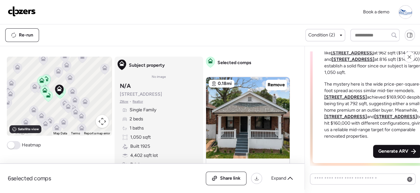  What do you see at coordinates (19, 132) in the screenshot?
I see `img: Google` at bounding box center [19, 132].